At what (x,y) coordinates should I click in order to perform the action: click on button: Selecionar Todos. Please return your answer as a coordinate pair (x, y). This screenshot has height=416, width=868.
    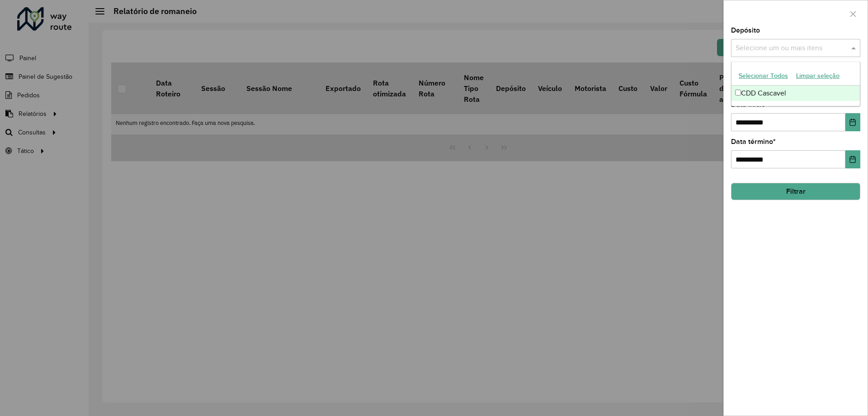
    Looking at the image, I should click on (763, 76).